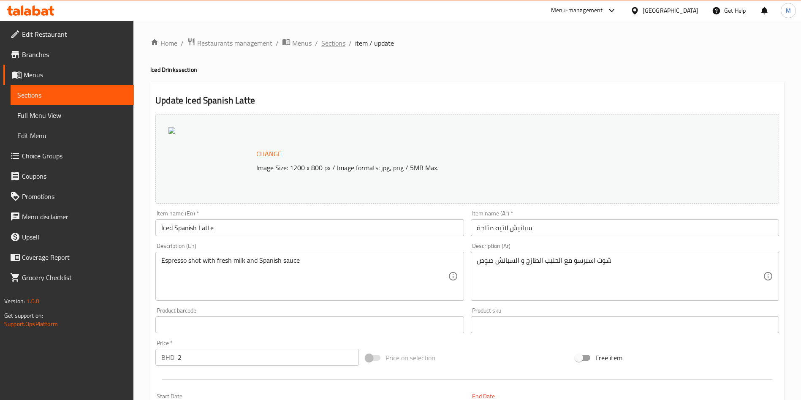 Image resolution: width=801 pixels, height=400 pixels. Describe the element at coordinates (68, 257) in the screenshot. I see `a: Coverage Report` at that location.